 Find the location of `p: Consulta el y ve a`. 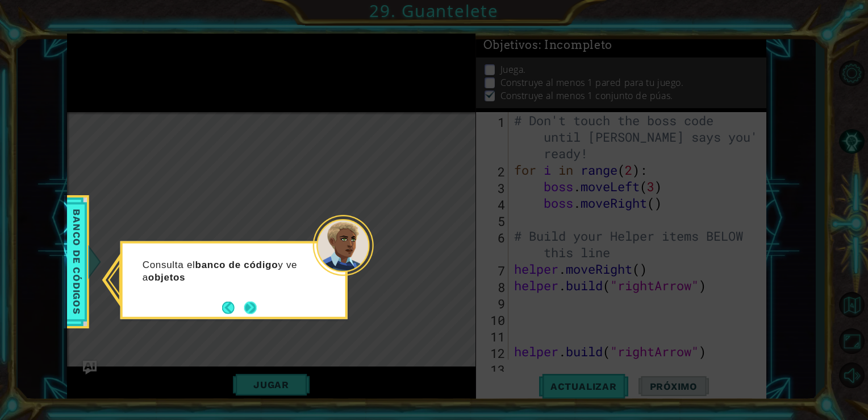

p: Consulta el y ve a is located at coordinates (228, 271).